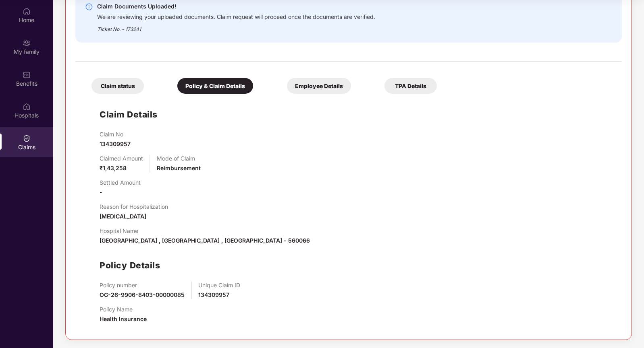 This screenshot has width=644, height=348. I want to click on div: Claim status, so click(118, 86).